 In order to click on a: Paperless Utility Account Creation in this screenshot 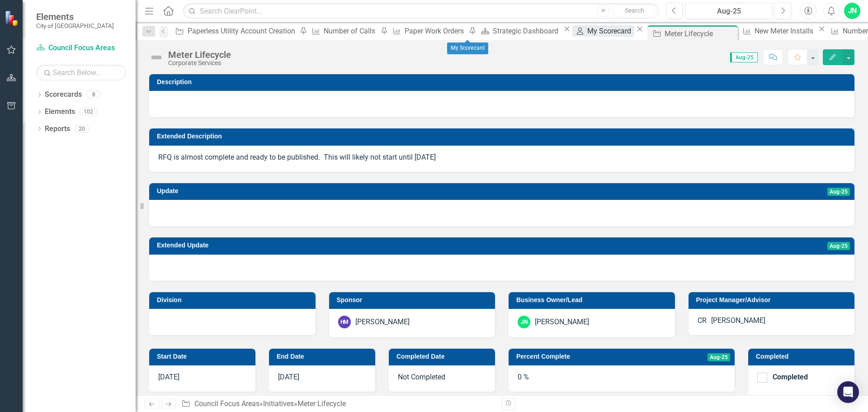, I will do `click(235, 31)`.